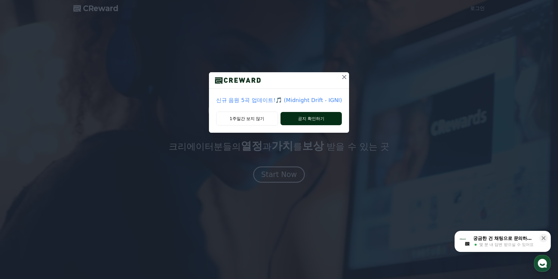  Describe the element at coordinates (279, 100) in the screenshot. I see `a: 신규 음원 5곡 업데이트!🎵 (Midnight Drift - IGNI)` at that location.